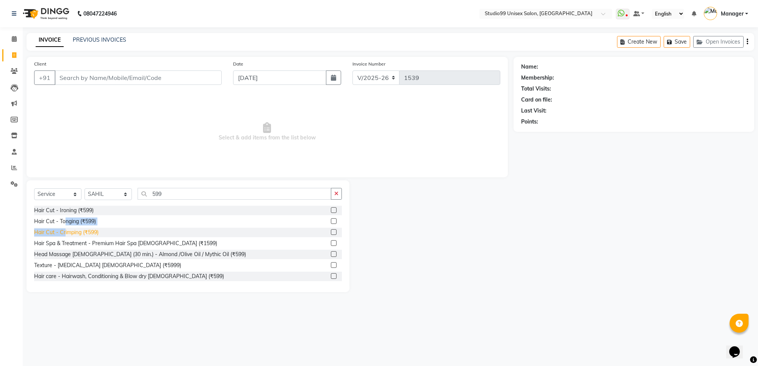 This screenshot has width=758, height=366. What do you see at coordinates (537, 78) in the screenshot?
I see `div: Membership:` at bounding box center [537, 78].